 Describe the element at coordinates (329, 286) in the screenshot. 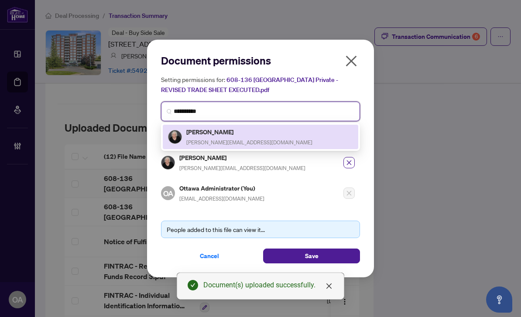

I see `a: Close` at that location.